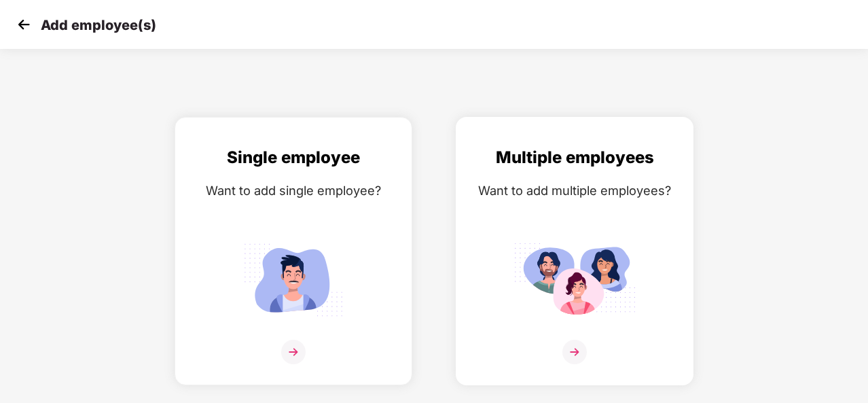  I want to click on img: svg+xml;base64,PHN2ZyB4bWxucz0iaHR0cDovL3d3dy53My5vcmcvMjAwMC9zdmciIGlkPSJTaW5nbGVfZW1wbG95ZWUiIH..., so click(294, 279).